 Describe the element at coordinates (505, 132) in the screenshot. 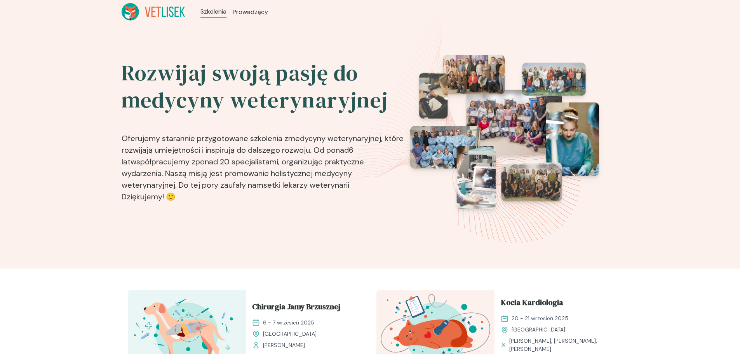

I see `img: eventsPhotosRoll2.png` at that location.